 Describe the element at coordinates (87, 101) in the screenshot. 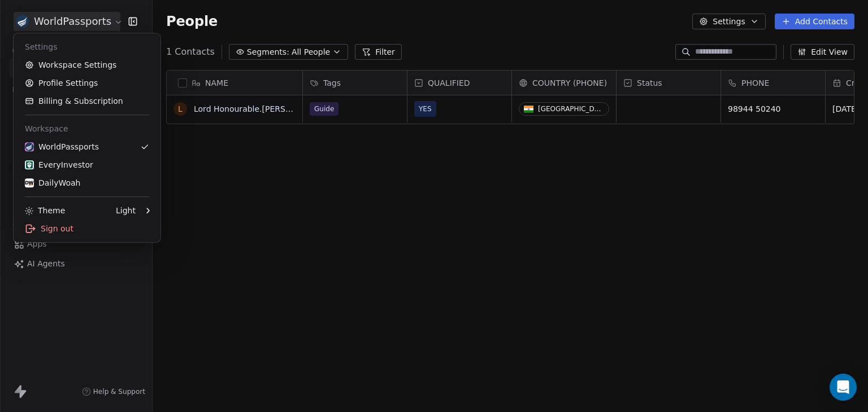

I see `a: Billing & Subscription` at that location.